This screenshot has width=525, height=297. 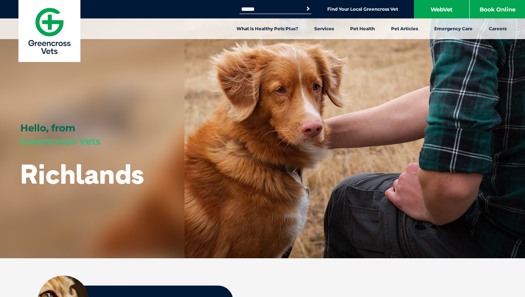 What do you see at coordinates (362, 29) in the screenshot?
I see `a: Pet Health` at bounding box center [362, 29].